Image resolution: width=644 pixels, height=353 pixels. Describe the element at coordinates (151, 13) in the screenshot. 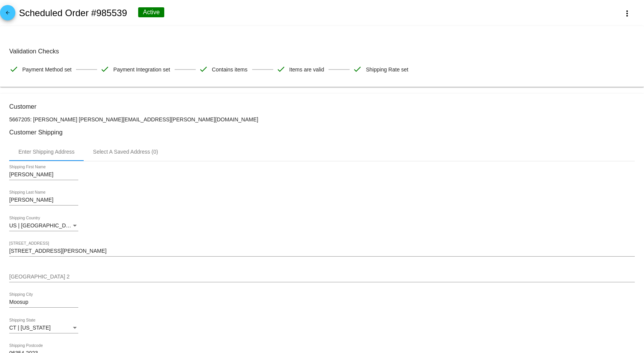

I see `div: Active` at that location.